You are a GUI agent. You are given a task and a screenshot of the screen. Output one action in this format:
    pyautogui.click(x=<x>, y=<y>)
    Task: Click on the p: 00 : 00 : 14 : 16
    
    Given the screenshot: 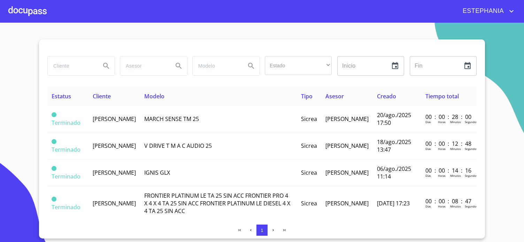 What is the action you would take?
    pyautogui.click(x=449, y=170)
    